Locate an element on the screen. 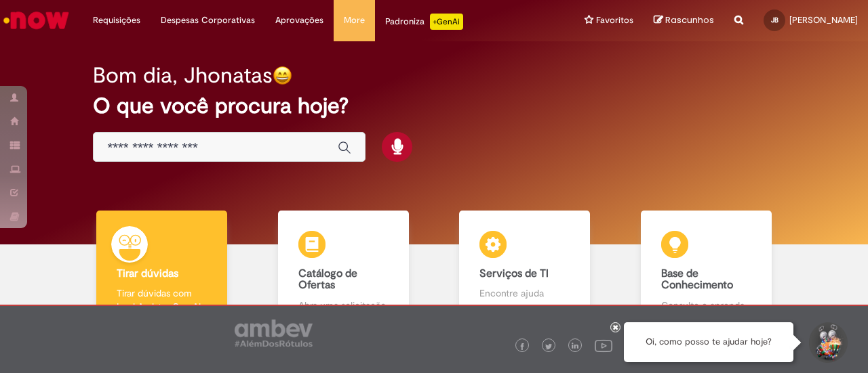 This screenshot has height=373, width=868. span: Rascunhos is located at coordinates (690, 19).